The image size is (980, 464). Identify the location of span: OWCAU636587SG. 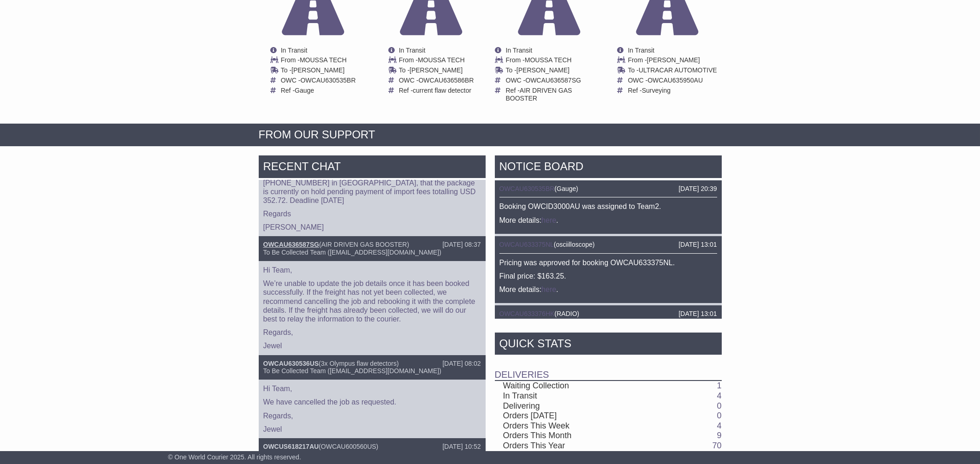
(553, 80).